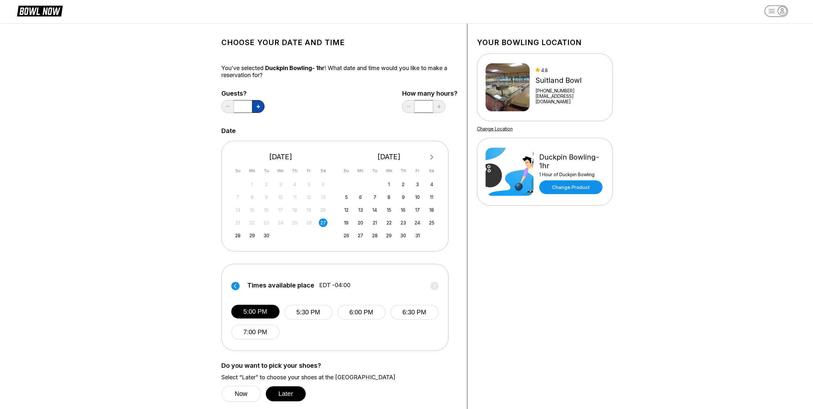 The height and width of the screenshot is (409, 813). I want to click on label: Guests?, so click(243, 93).